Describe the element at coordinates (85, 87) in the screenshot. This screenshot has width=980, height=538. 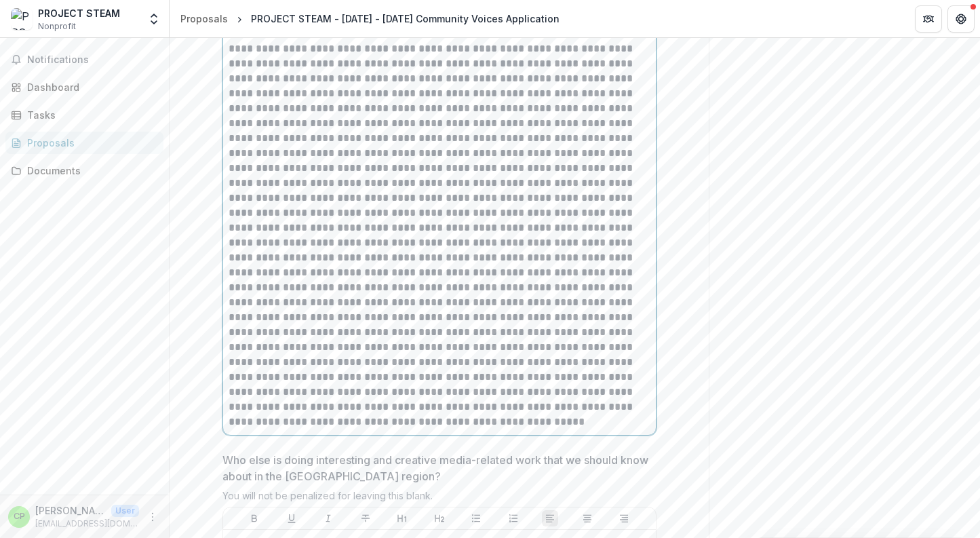
I see `a: Dashboard` at that location.